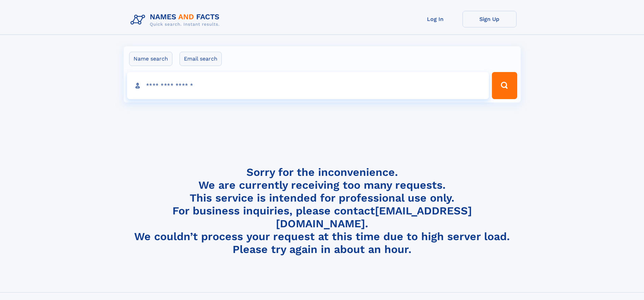 This screenshot has width=644, height=300. What do you see at coordinates (322, 211) in the screenshot?
I see `h4: Sorry for the inconvenience. We are currently receiving too many requests. This service is intend...` at bounding box center [322, 211].